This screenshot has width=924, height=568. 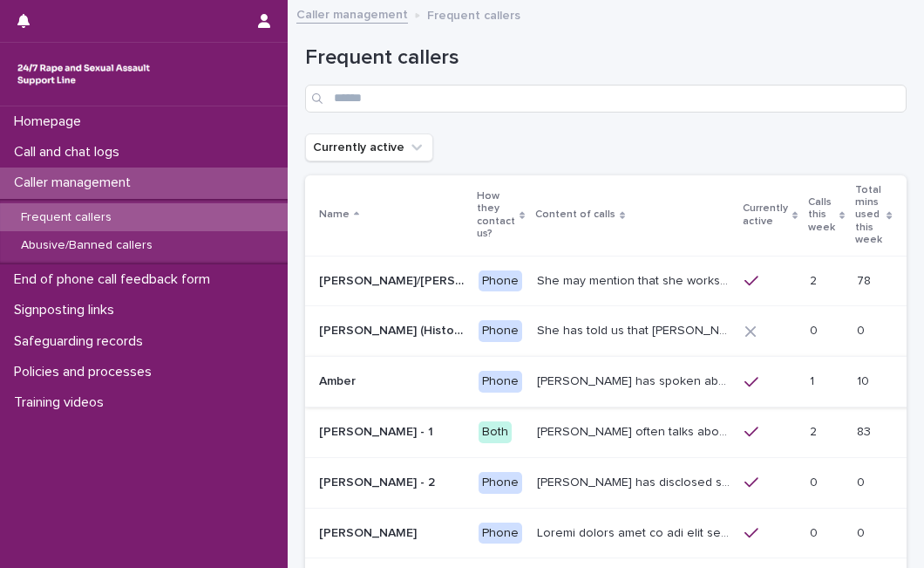 What do you see at coordinates (766, 214) in the screenshot?
I see `p: Currently active` at bounding box center [766, 214].